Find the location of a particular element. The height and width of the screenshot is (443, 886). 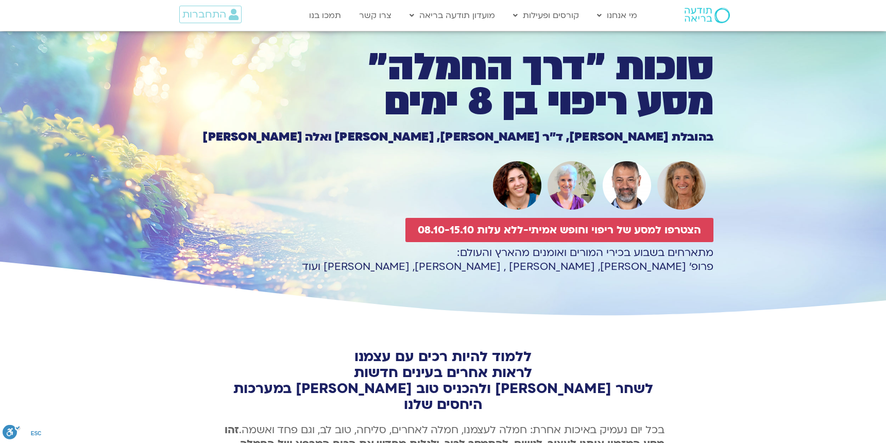

span: הצטרפו למסע של ריפוי וחופש אמיתי-ללא עלות 08.10-15.10 is located at coordinates (559, 230).